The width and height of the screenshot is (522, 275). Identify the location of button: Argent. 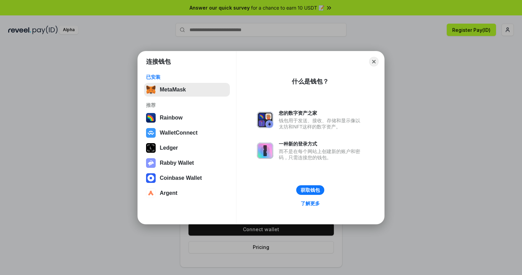
(187, 193).